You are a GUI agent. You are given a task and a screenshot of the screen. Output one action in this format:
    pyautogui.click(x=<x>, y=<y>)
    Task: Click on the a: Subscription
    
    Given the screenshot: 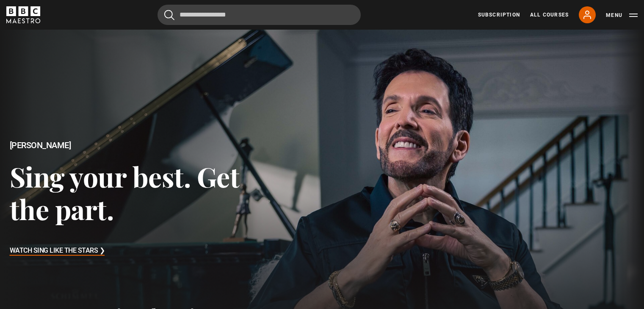 What is the action you would take?
    pyautogui.click(x=499, y=15)
    